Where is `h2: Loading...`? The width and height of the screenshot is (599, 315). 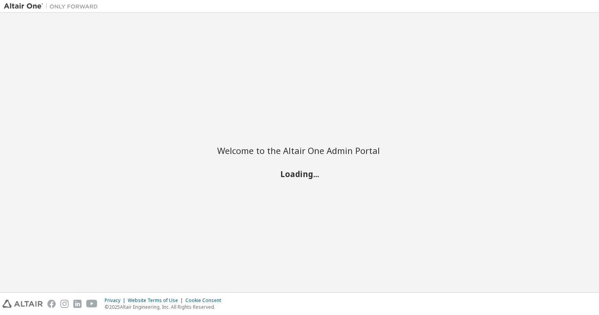
h2: Loading... is located at coordinates (299, 174).